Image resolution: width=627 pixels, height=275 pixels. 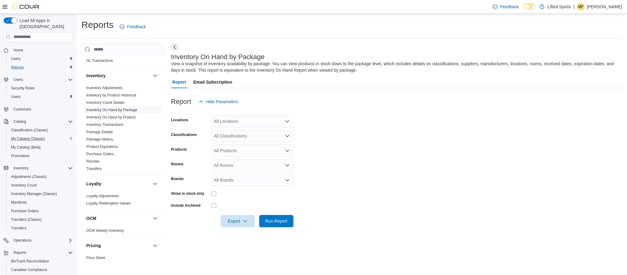 What do you see at coordinates (41, 202) in the screenshot?
I see `span: Manifests` at bounding box center [41, 202].